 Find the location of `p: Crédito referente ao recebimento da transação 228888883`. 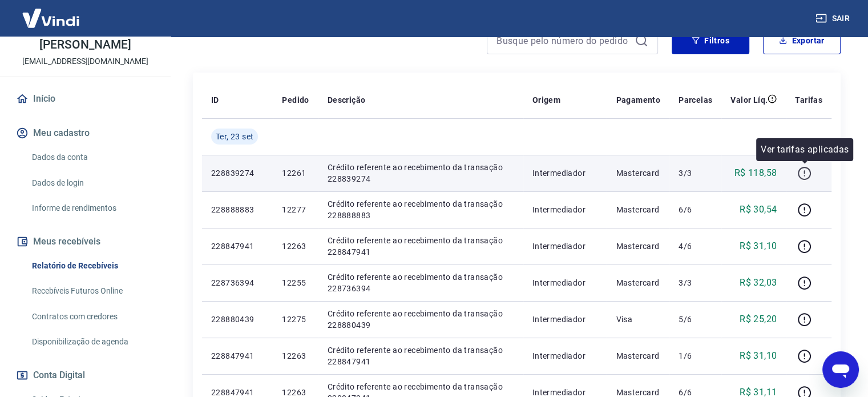

p: Crédito referente ao recebimento da transação 228888883 is located at coordinates (421, 209).